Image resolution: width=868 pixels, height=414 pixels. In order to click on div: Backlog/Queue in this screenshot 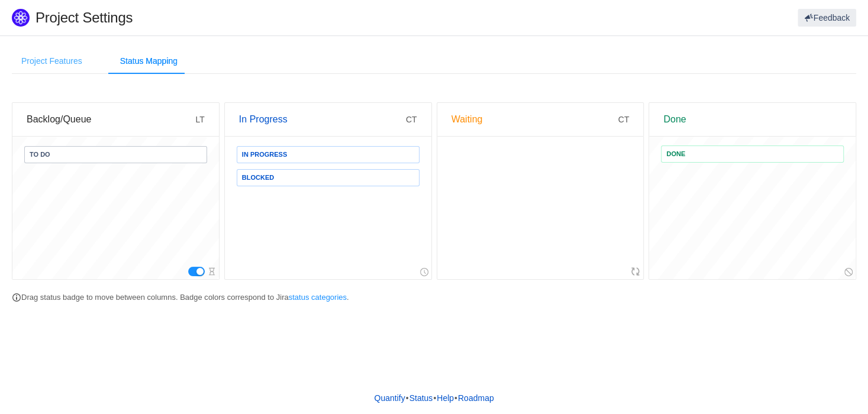, I will do `click(111, 119)`.